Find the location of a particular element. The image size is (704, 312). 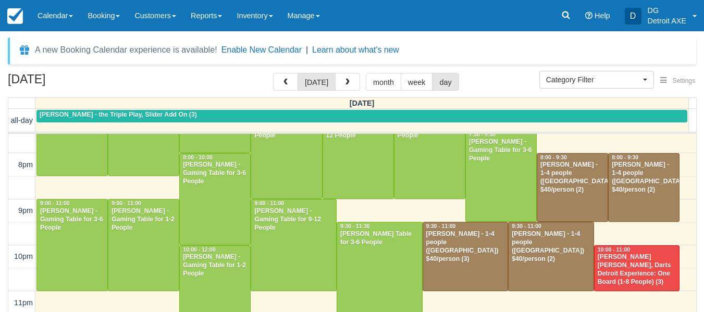

img: checkfront-main-nav-mini-logo.png is located at coordinates (15, 16).